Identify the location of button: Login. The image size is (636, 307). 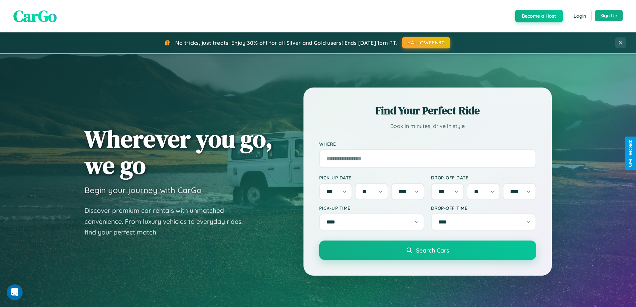
(580, 16).